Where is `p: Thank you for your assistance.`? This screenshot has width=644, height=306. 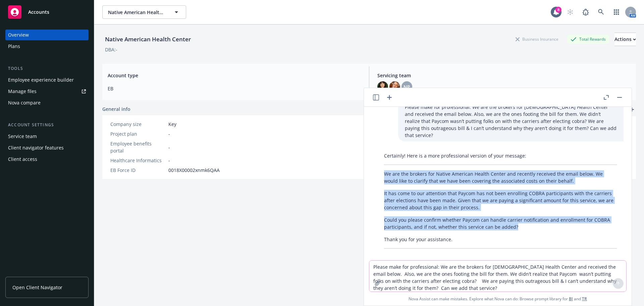 p: Thank you for your assistance. is located at coordinates (501, 239).